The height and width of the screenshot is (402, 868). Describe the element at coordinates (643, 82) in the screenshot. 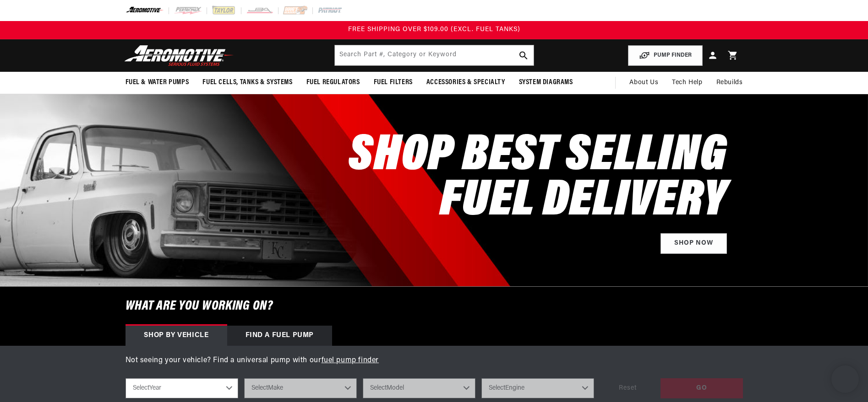

I see `span: About Us` at that location.